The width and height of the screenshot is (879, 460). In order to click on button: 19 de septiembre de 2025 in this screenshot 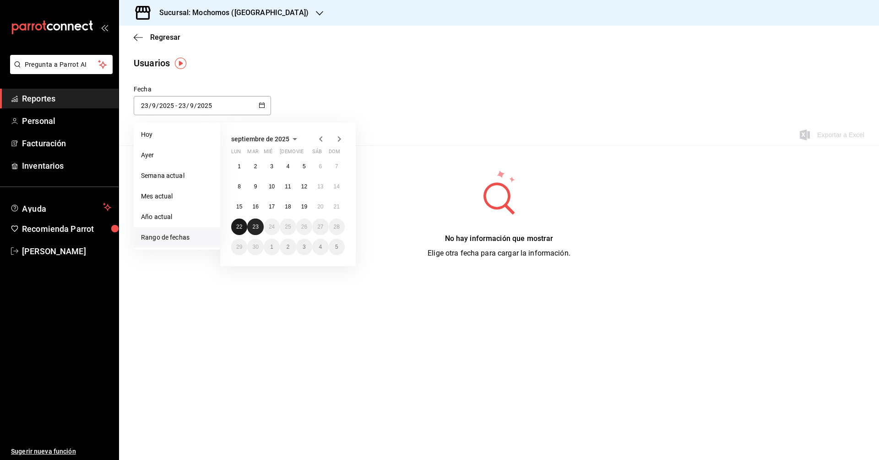, I will do `click(304, 207)`.